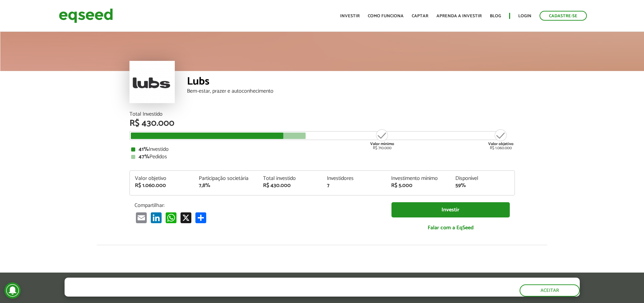  Describe the element at coordinates (187, 292) in the screenshot. I see `p: Ao clicar em "aceitar", você aceita nossa .` at that location.